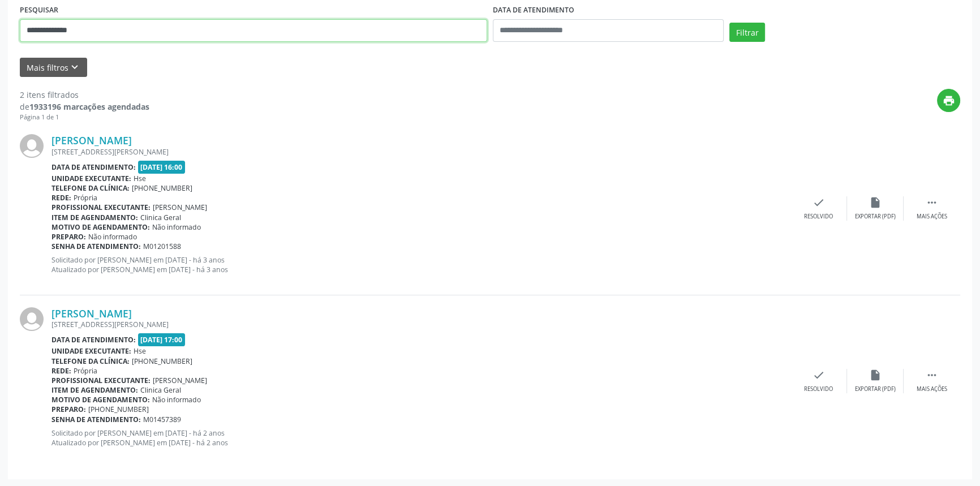 This screenshot has width=980, height=486. What do you see at coordinates (162, 246) in the screenshot?
I see `span: M01201588` at bounding box center [162, 246].